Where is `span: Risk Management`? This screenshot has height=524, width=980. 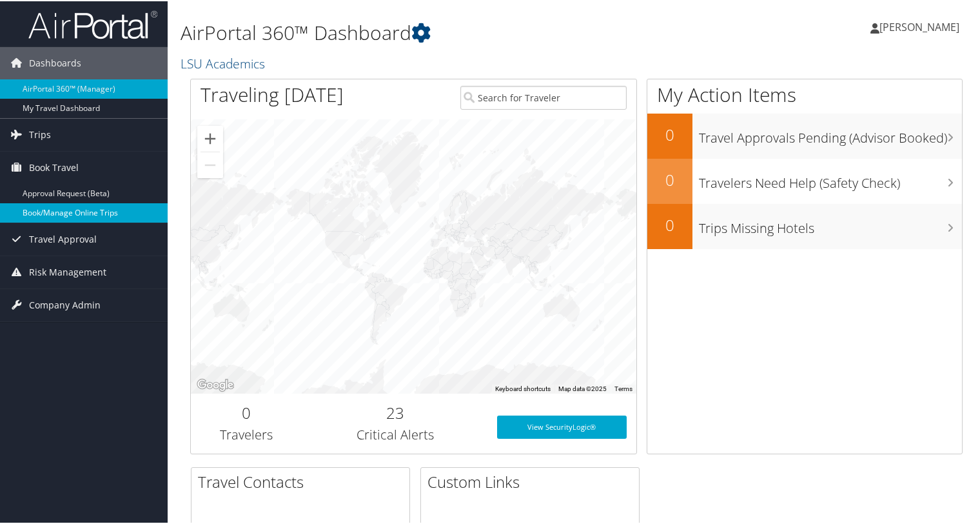 span: Risk Management is located at coordinates (67, 271).